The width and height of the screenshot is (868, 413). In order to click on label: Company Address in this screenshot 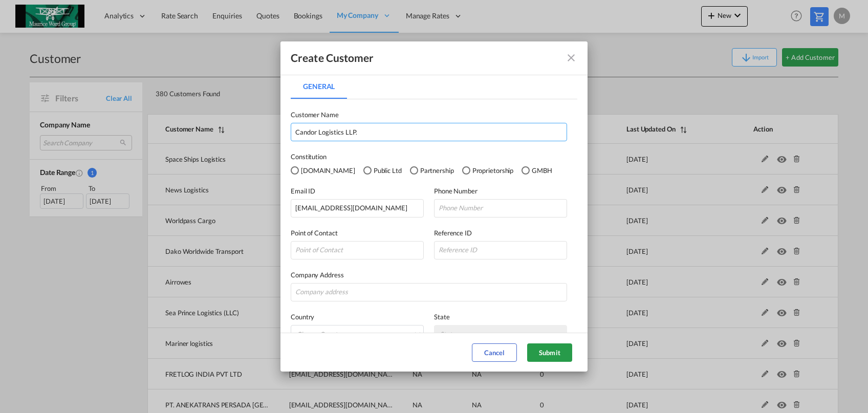, I will do `click(429, 275)`.